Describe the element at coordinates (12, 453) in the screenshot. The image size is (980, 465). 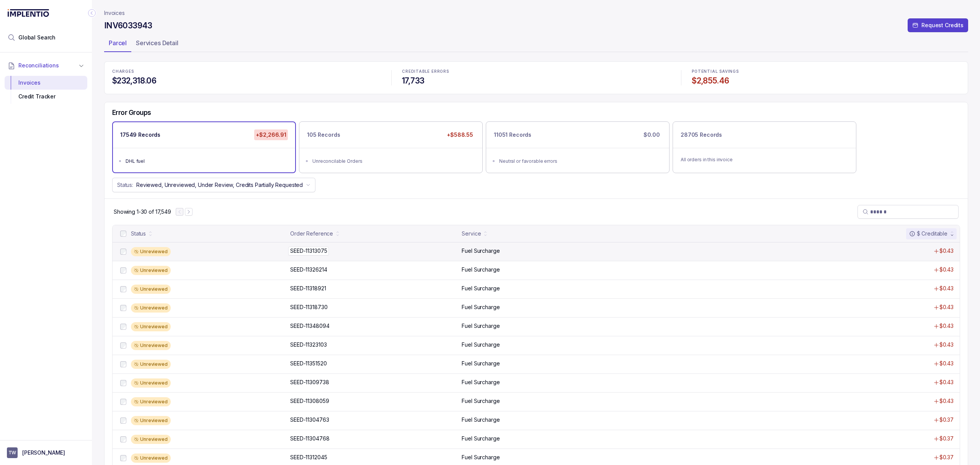
I see `span: User initials` at that location.